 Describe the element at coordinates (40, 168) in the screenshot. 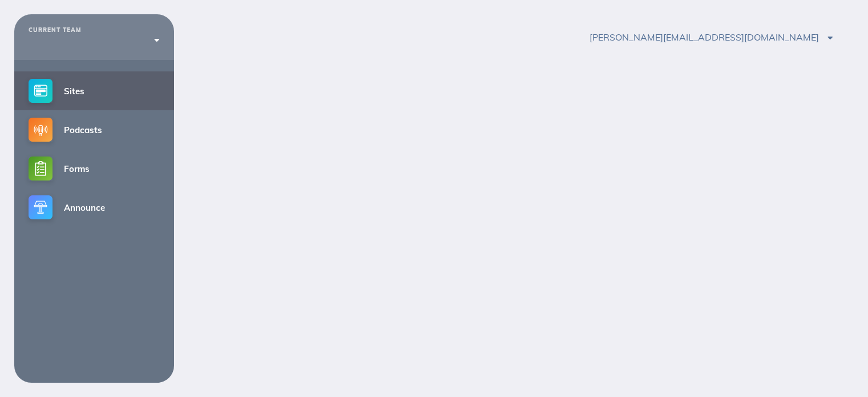

I see `img: forms-small@2x.png` at that location.